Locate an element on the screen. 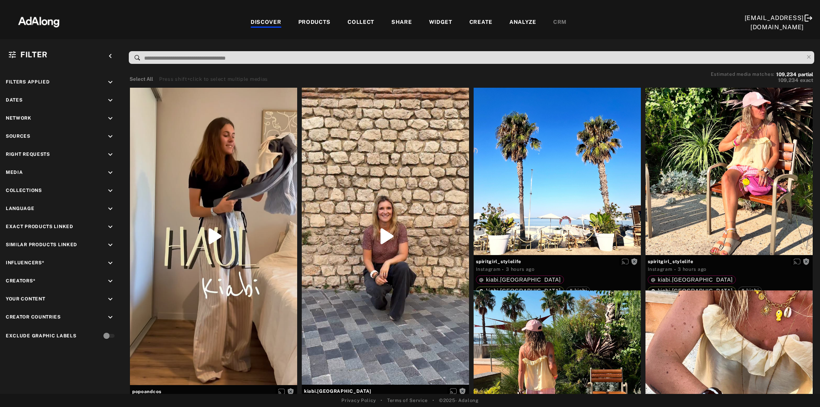  button: 109,234partial is located at coordinates (795, 75).